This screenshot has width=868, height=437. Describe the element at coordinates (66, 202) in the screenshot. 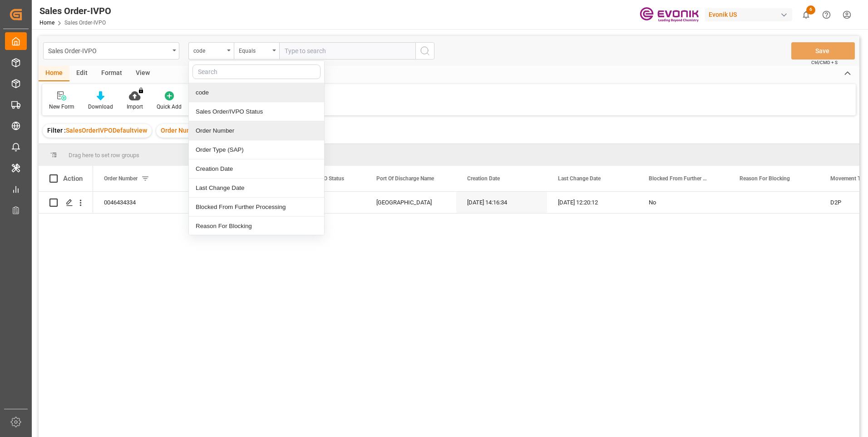

I see `div: Press SPACE to select this row.` at that location.